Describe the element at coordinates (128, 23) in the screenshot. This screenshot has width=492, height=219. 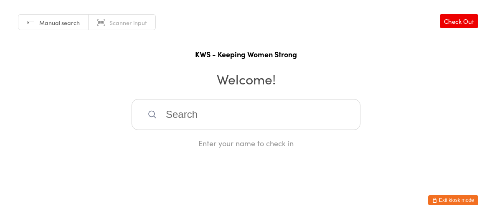
I see `span: Scanner input` at that location.